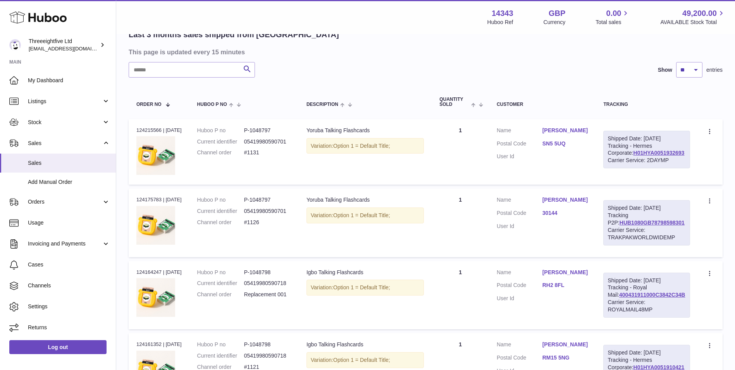 This screenshot has width=735, height=370. Describe the element at coordinates (58, 347) in the screenshot. I see `a: Log out` at that location.